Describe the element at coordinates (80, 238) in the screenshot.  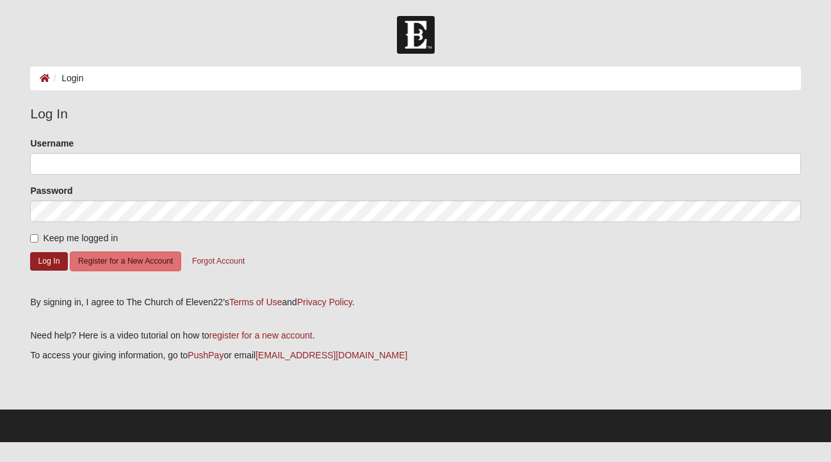
I see `span: Keep me logged in` at that location.